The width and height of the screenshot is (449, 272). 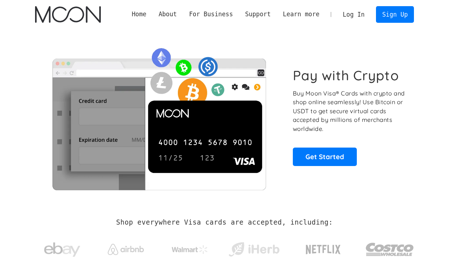 I want to click on img: Moon Cards let you spend your crypto anywhere Visa is accepted., so click(x=159, y=116).